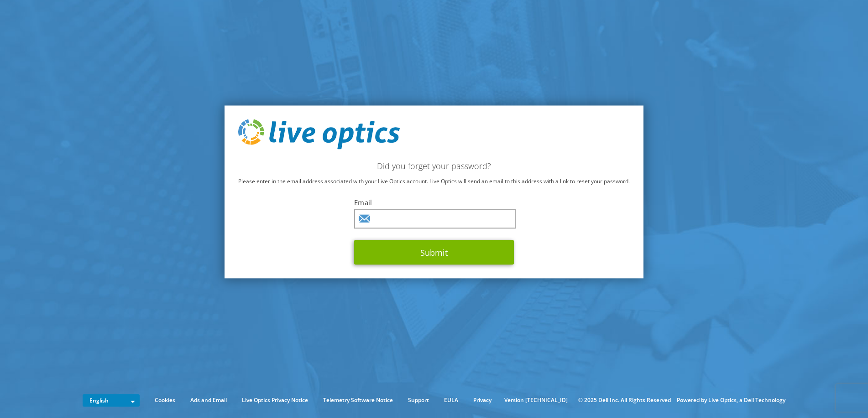  I want to click on a: Cookies, so click(165, 401).